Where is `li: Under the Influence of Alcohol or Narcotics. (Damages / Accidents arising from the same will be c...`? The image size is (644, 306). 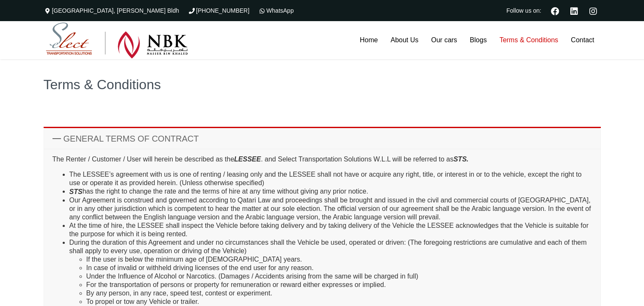 li: Under the Influence of Alcohol or Narcotics. (Damages / Accidents arising from the same will be c... is located at coordinates (339, 277).